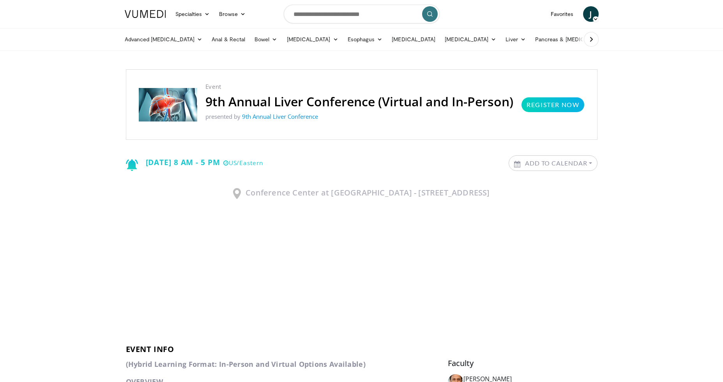  What do you see at coordinates (232, 14) in the screenshot?
I see `a: Browse` at bounding box center [232, 14].